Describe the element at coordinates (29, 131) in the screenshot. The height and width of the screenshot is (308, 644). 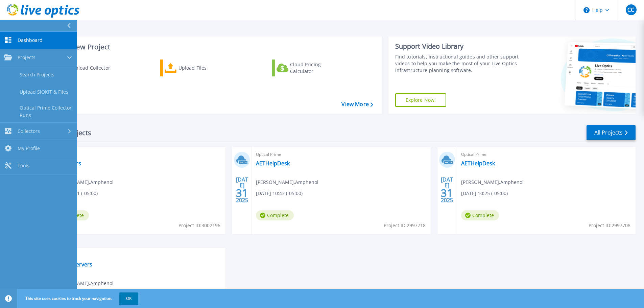
I see `span: Collectors` at that location.